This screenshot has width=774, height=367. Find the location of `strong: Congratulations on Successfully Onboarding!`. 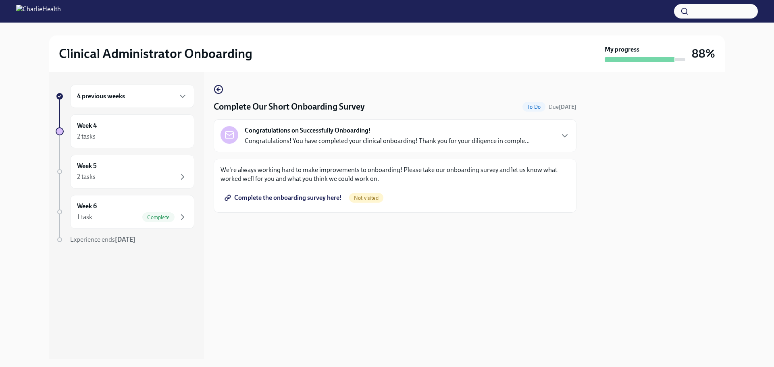

strong: Congratulations on Successfully Onboarding! is located at coordinates (308, 131).